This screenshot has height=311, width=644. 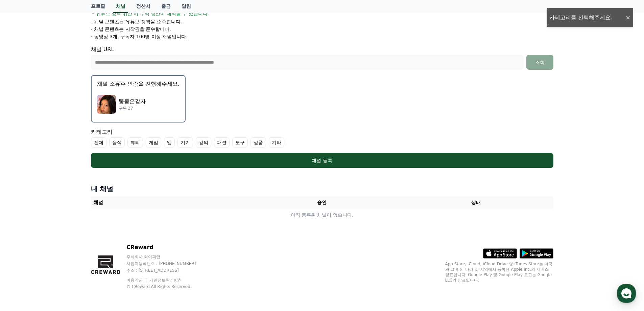 What do you see at coordinates (132, 108) in the screenshot?
I see `p: 구독 37` at bounding box center [132, 108].